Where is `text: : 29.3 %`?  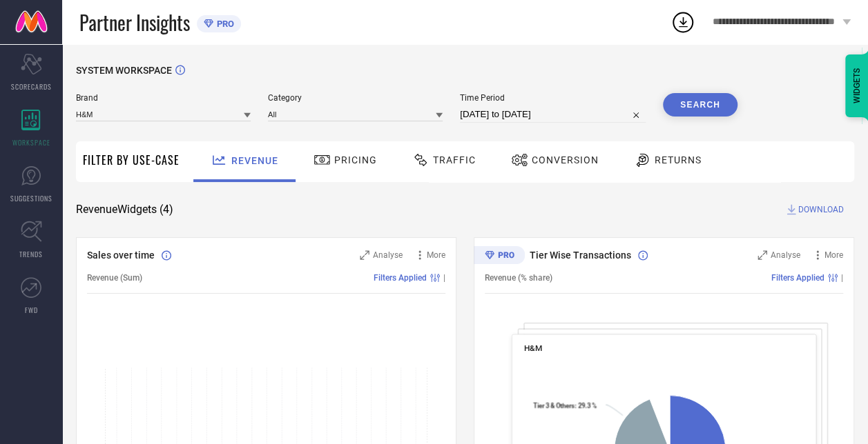
text: : 29.3 % is located at coordinates (565, 405).